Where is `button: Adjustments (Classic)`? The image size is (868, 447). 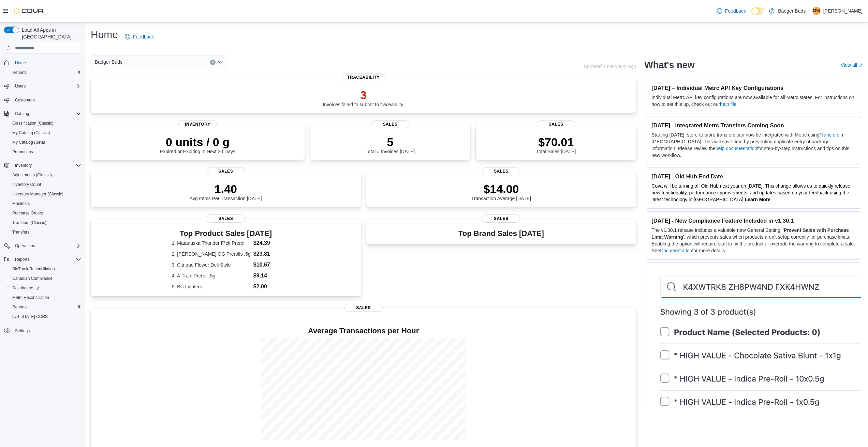 button: Adjustments (Classic) is located at coordinates (45, 175).